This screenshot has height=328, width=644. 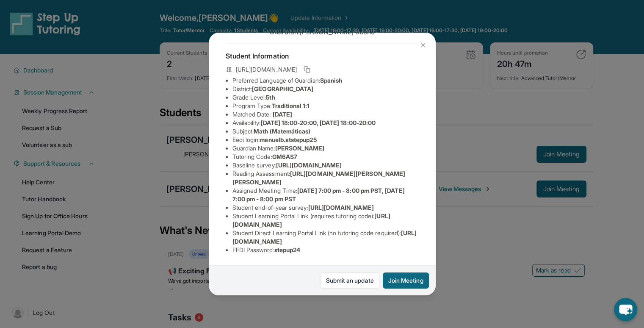 What do you see at coordinates (326, 157) in the screenshot?
I see `li: Tutoring Code :` at bounding box center [326, 157].